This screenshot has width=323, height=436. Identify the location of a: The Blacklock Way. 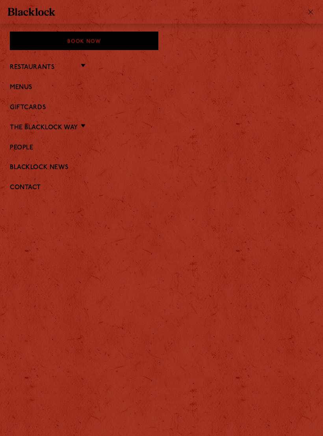
(44, 128).